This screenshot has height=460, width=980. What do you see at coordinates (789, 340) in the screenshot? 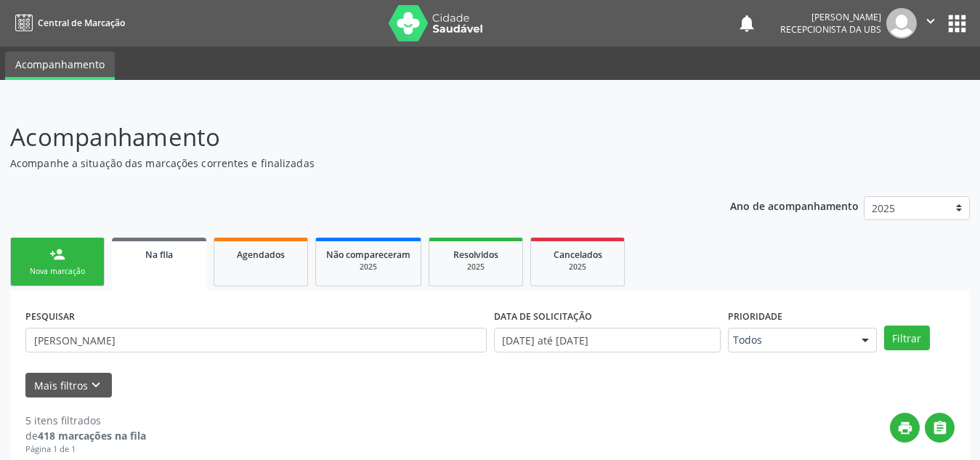
I see `span: Todos` at bounding box center [789, 340].